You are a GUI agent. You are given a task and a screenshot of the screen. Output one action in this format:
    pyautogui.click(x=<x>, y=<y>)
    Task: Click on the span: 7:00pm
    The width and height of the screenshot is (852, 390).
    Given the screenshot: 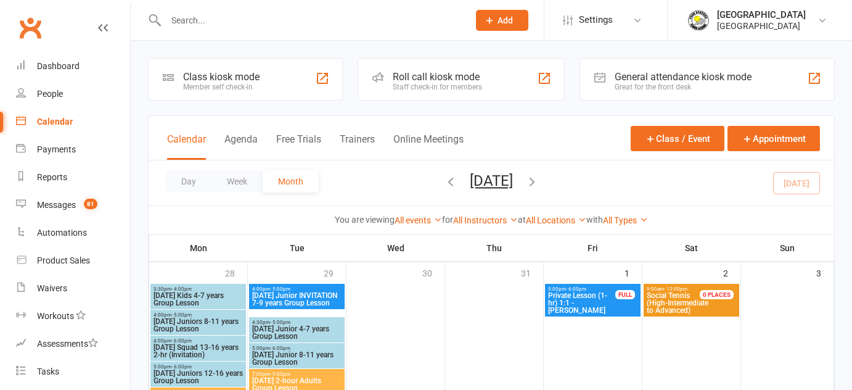 What is the action you would take?
    pyautogui.click(x=297, y=374)
    